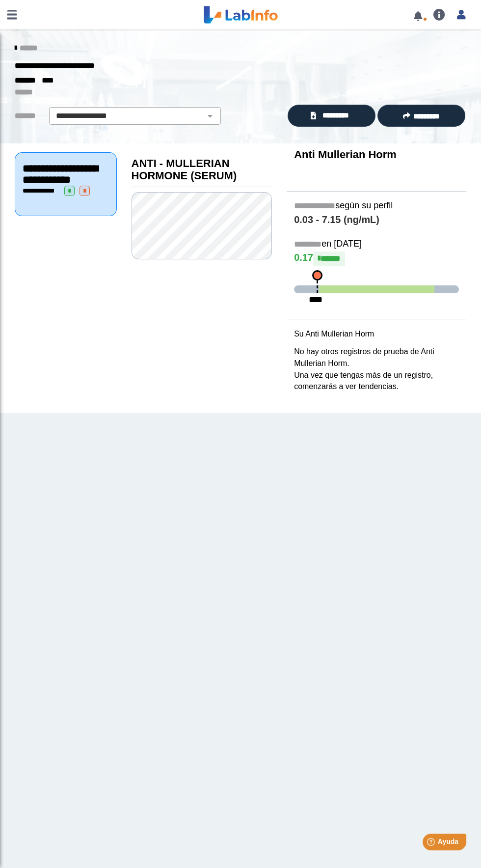 This screenshot has height=868, width=481. I want to click on p: No hay otros registros de prueba de Anti Mullerian Horm. Una vez que tengas más de un registro, c..., so click(376, 369).